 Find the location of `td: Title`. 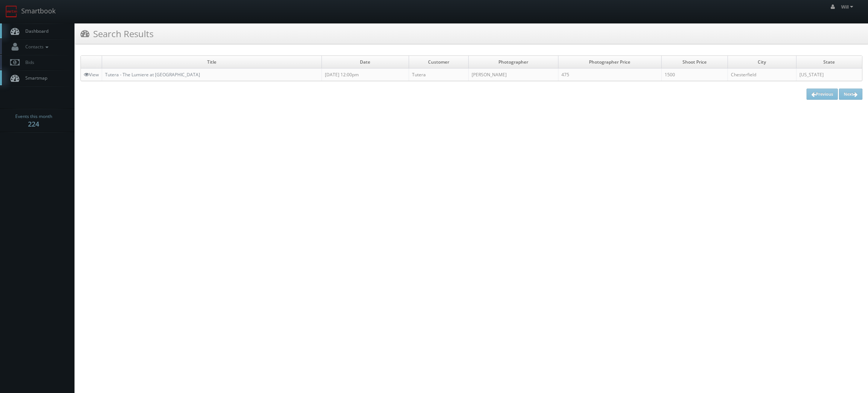

td: Title is located at coordinates (212, 62).